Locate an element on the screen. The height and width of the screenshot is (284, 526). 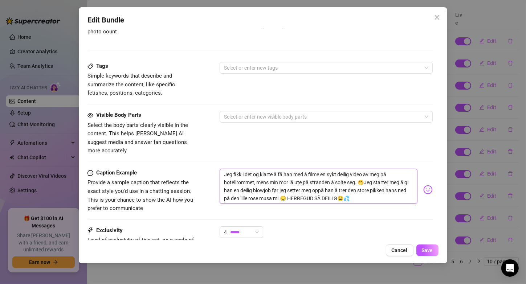
div: Open Intercom Messenger is located at coordinates (510, 268).